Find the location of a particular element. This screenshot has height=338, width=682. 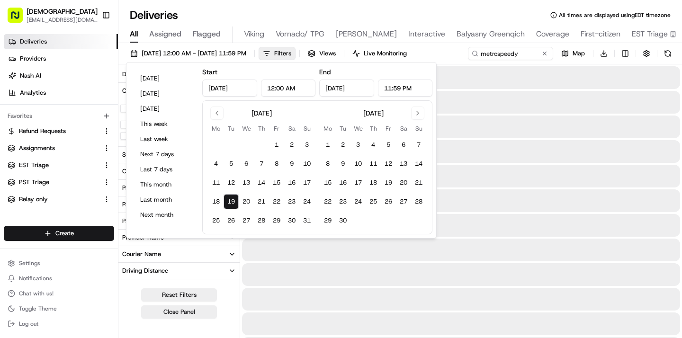

span: Vornado/ TPG is located at coordinates (300, 34).